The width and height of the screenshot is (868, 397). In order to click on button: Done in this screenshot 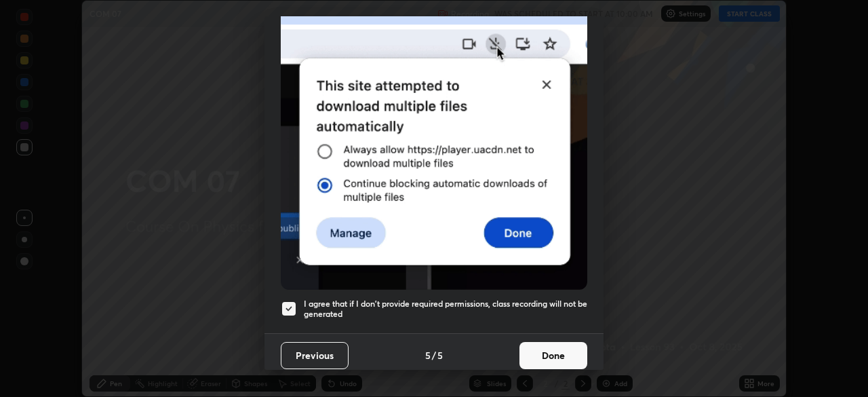, I will do `click(554, 356)`.